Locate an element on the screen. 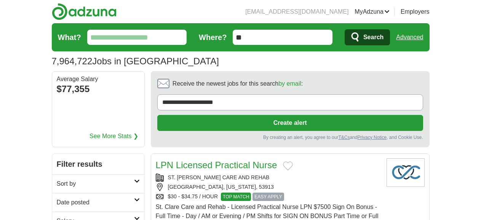  h2: Date posted is located at coordinates (95, 202).